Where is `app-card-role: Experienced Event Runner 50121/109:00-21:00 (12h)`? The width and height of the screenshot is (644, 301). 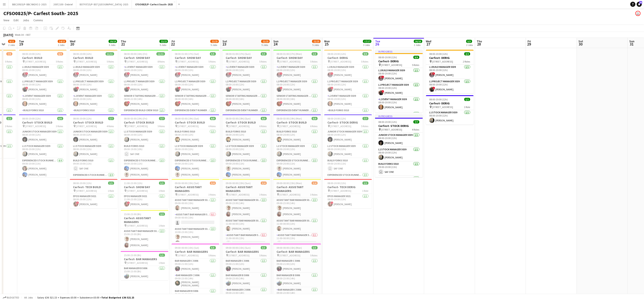 app-card-role: Experienced Event Runner 50121/109:00-21:00 (12h) is located at coordinates (297, 115).